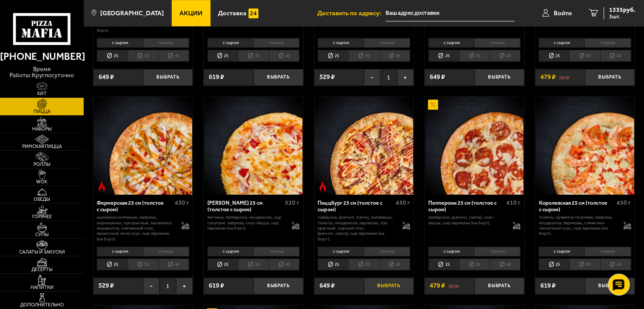  What do you see at coordinates (363, 145) in the screenshot?
I see `a: Острое блюдоПиццбург 25 см (толстое с сыром)` at bounding box center [363, 145].